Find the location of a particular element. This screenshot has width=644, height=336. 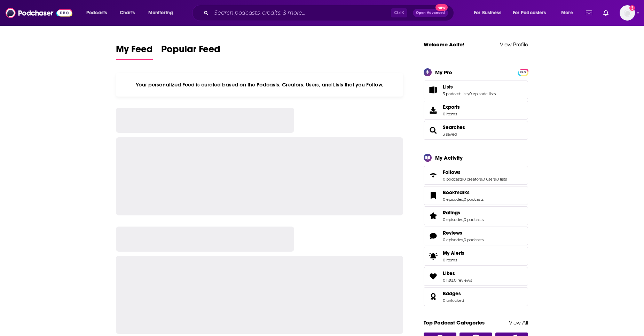

a: Popular Feed is located at coordinates (190, 52).